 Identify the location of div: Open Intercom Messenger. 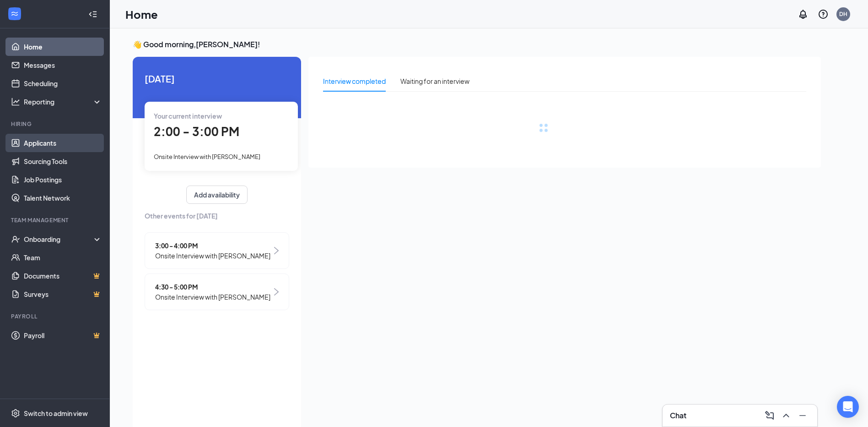
(848, 406).